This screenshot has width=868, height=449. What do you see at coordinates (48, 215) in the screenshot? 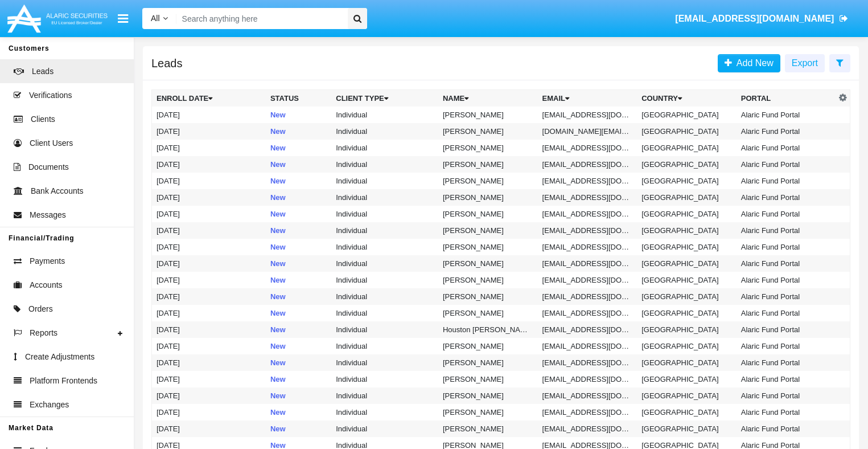
I see `span: Messages` at bounding box center [48, 215].